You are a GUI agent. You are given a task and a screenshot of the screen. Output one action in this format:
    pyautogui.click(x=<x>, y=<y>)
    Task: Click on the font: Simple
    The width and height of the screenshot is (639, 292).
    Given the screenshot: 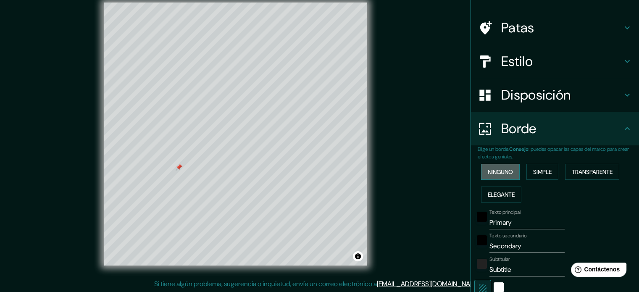 What is the action you would take?
    pyautogui.click(x=542, y=172)
    